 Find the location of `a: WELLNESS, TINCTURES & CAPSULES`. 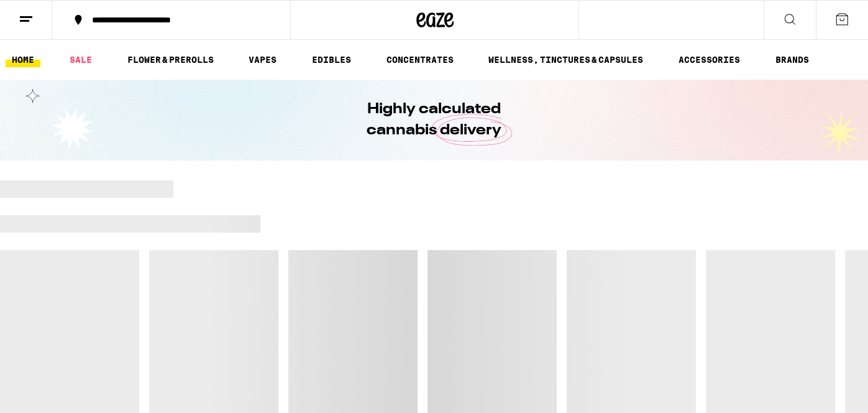

a: WELLNESS, TINCTURES & CAPSULES is located at coordinates (565, 60).